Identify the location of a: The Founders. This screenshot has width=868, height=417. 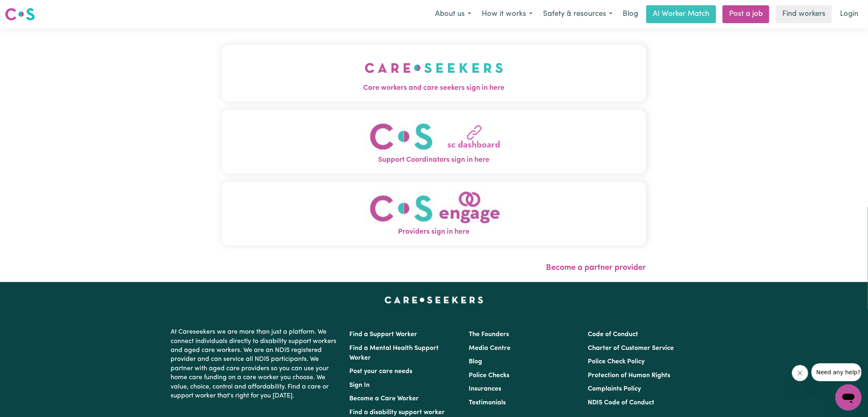
(489, 334).